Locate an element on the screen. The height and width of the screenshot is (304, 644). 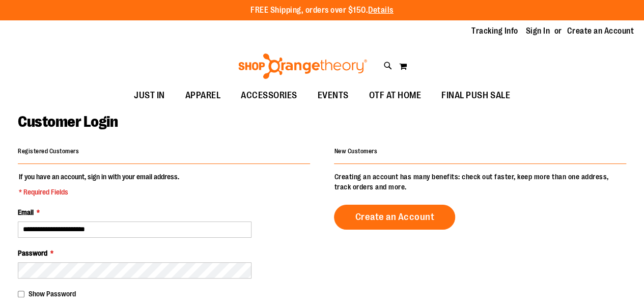
span: Show Password is located at coordinates (52, 293).